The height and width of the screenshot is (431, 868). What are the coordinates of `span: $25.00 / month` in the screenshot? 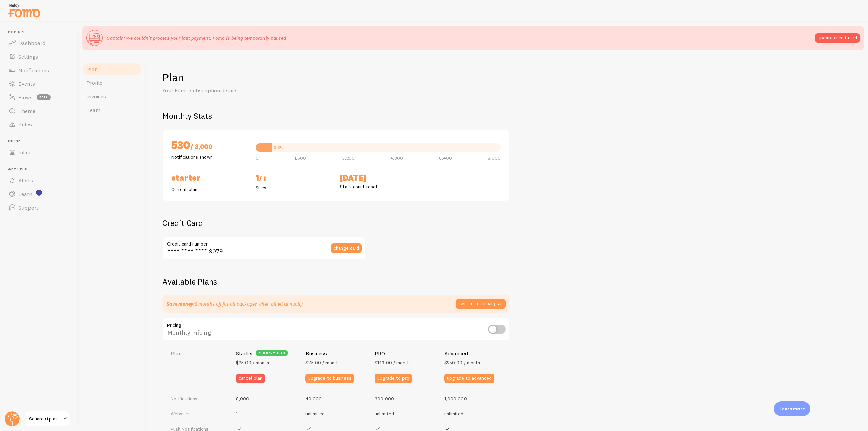 It's located at (252, 362).